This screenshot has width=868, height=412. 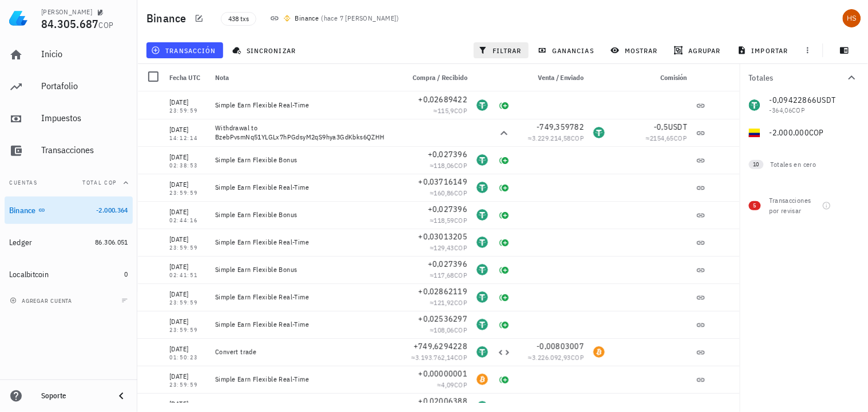 I want to click on span: sincronizar, so click(x=265, y=51).